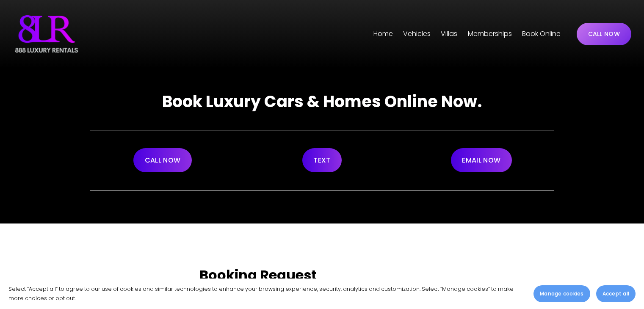 The height and width of the screenshot is (309, 644). I want to click on span: Villas, so click(449, 33).